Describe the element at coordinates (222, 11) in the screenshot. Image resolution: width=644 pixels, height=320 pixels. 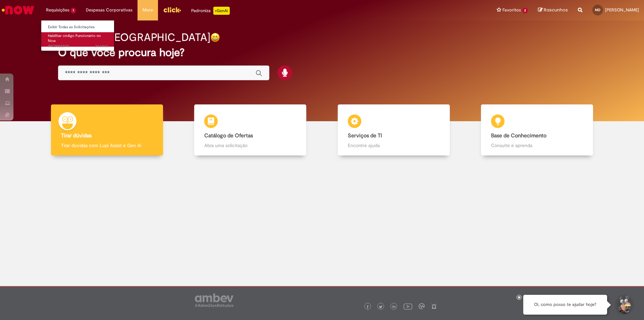
I see `p: +GenAi` at that location.